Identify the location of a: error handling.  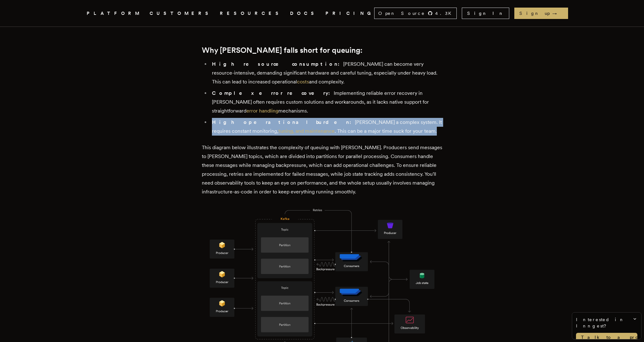
(262, 111).